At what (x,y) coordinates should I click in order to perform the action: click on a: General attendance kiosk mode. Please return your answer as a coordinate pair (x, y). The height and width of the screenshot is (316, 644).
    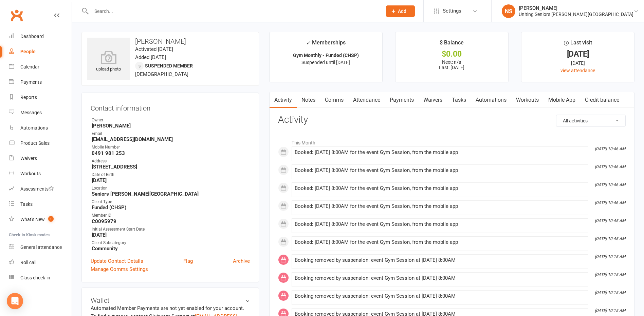
    Looking at the image, I should click on (40, 248).